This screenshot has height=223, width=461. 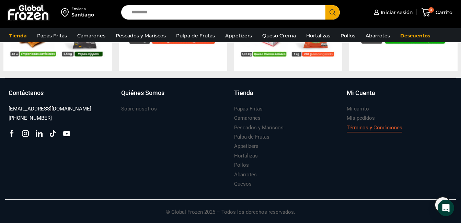 What do you see at coordinates (252, 137) in the screenshot?
I see `h3: Pulpa de Frutas` at bounding box center [252, 137].